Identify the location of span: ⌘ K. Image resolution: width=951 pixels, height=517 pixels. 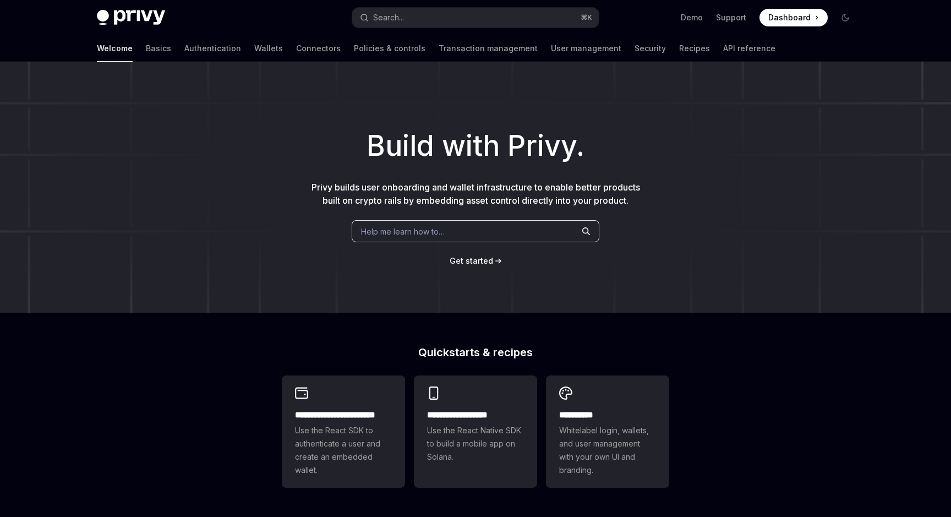
(586, 18).